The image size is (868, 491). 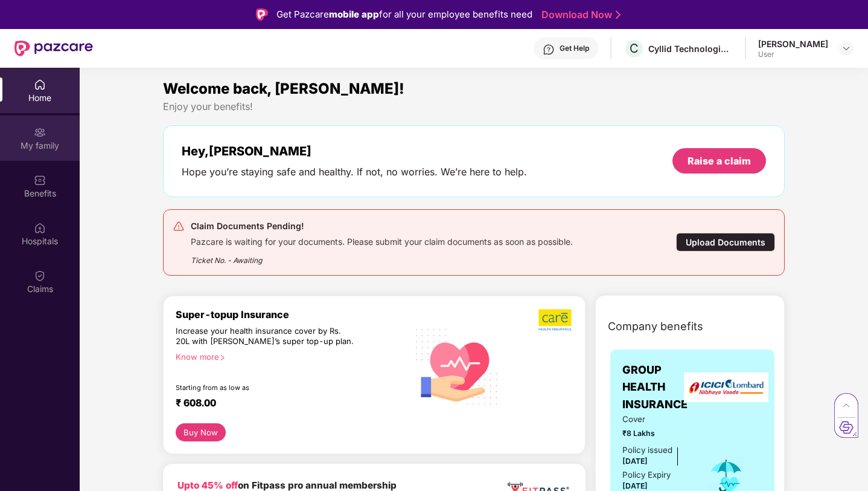 What do you see at coordinates (634, 48) in the screenshot?
I see `span: C` at bounding box center [634, 48].